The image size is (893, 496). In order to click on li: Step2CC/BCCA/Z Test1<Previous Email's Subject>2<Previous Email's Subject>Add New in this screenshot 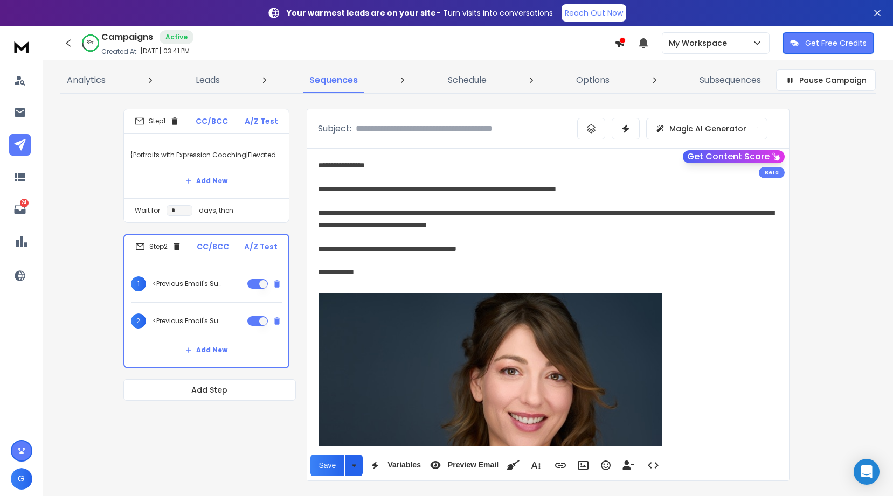, I will do `click(206, 301)`.